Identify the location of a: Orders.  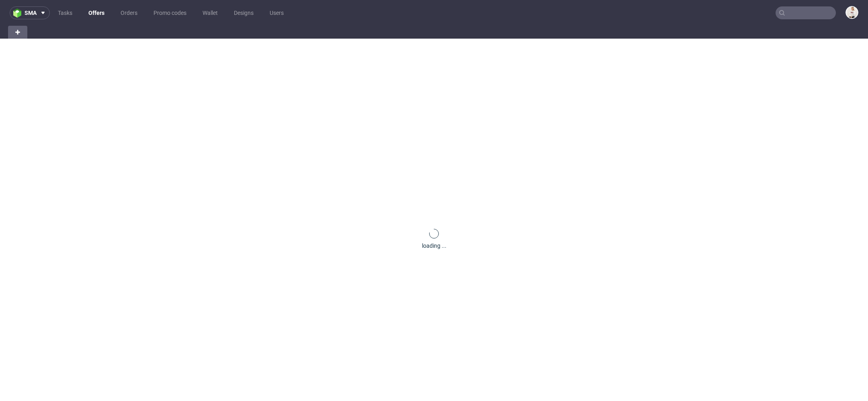
(129, 13).